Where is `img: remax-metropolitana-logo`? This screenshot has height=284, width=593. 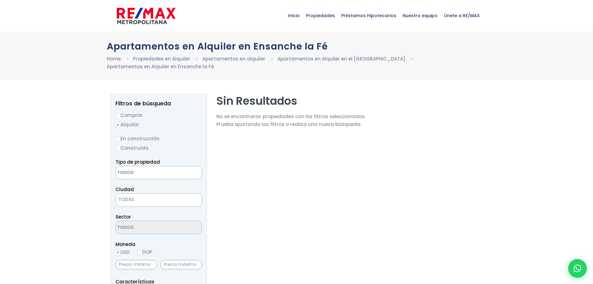 img: remax-metropolitana-logo is located at coordinates (146, 16).